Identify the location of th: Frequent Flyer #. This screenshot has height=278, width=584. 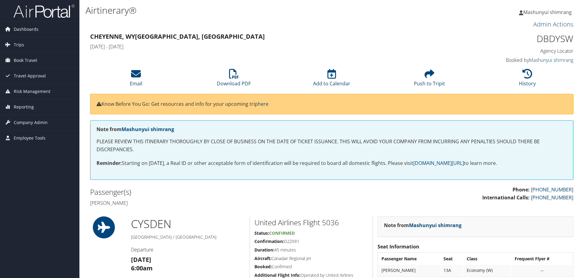
(542, 259).